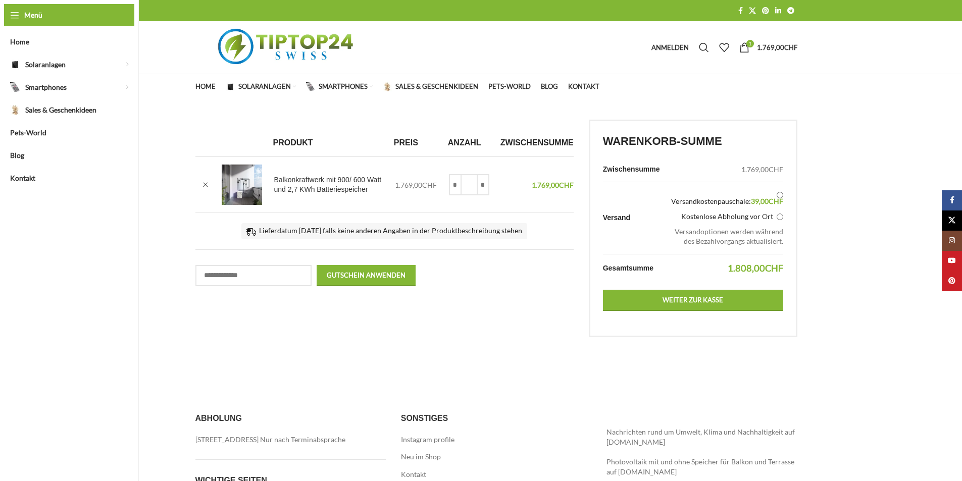 The height and width of the screenshot is (481, 962). Describe the element at coordinates (727, 236) in the screenshot. I see `p: Versandoptionen werden während des Bezahlvorgangs aktualisiert.` at that location.